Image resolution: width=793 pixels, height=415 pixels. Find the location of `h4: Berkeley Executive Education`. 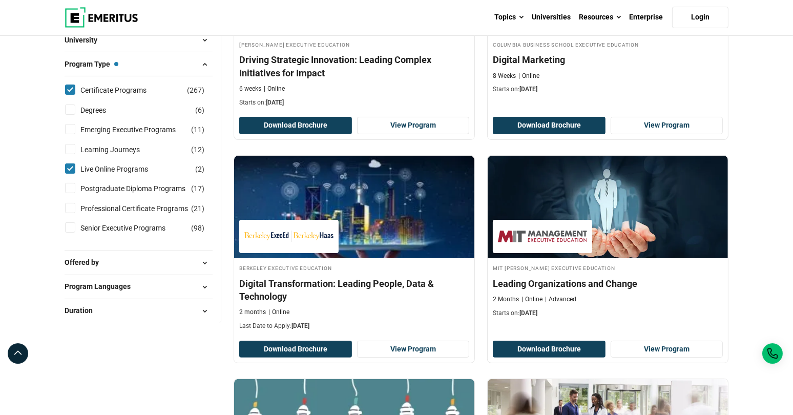

h4: Berkeley Executive Education is located at coordinates (354, 268).